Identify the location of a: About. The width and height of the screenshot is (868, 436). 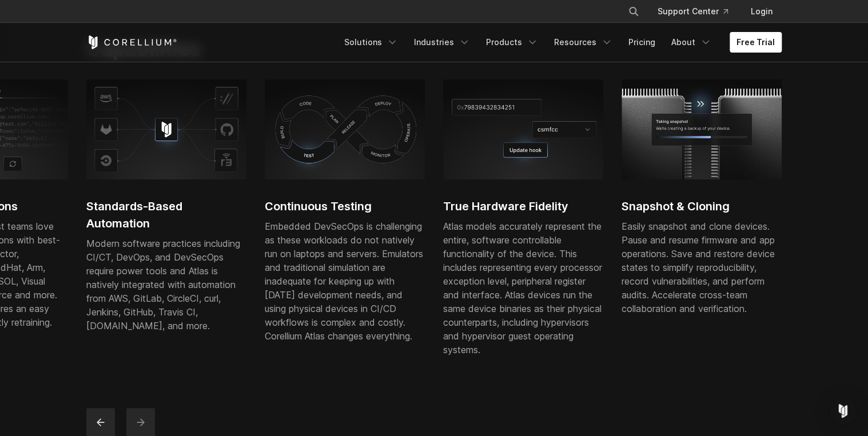
(691, 43).